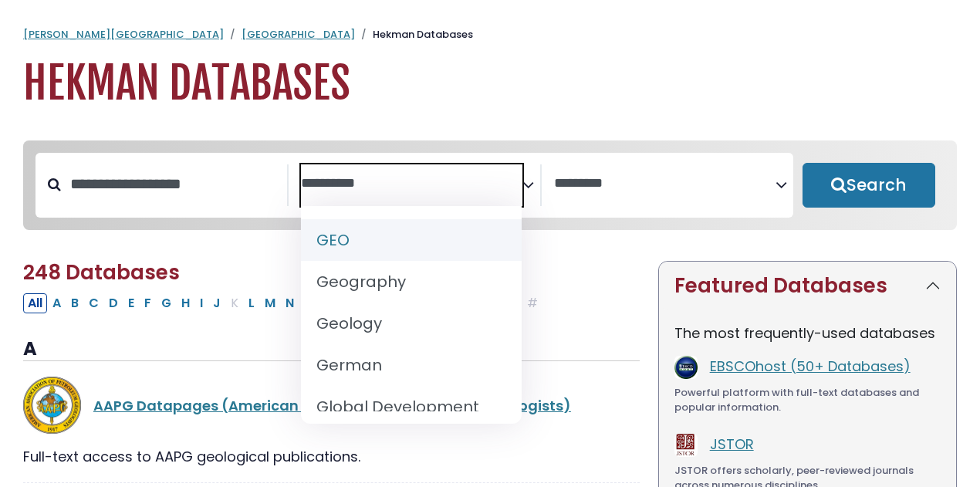  Describe the element at coordinates (411, 240) in the screenshot. I see `li: GEO` at that location.